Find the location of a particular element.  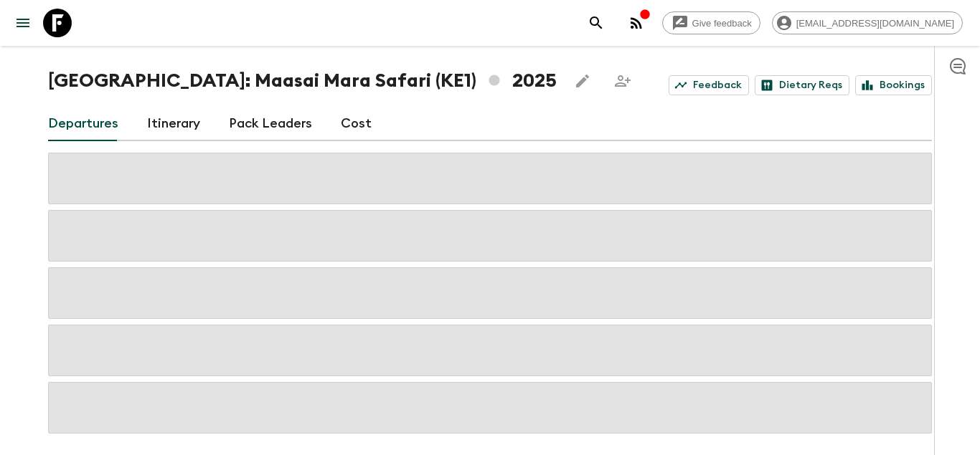

button: menu is located at coordinates (23, 23).